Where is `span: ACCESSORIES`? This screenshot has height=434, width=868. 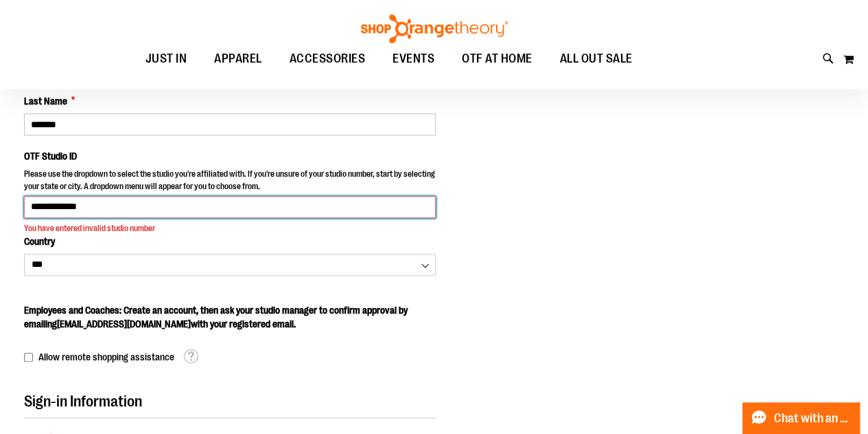 span: ACCESSORIES is located at coordinates (327, 58).